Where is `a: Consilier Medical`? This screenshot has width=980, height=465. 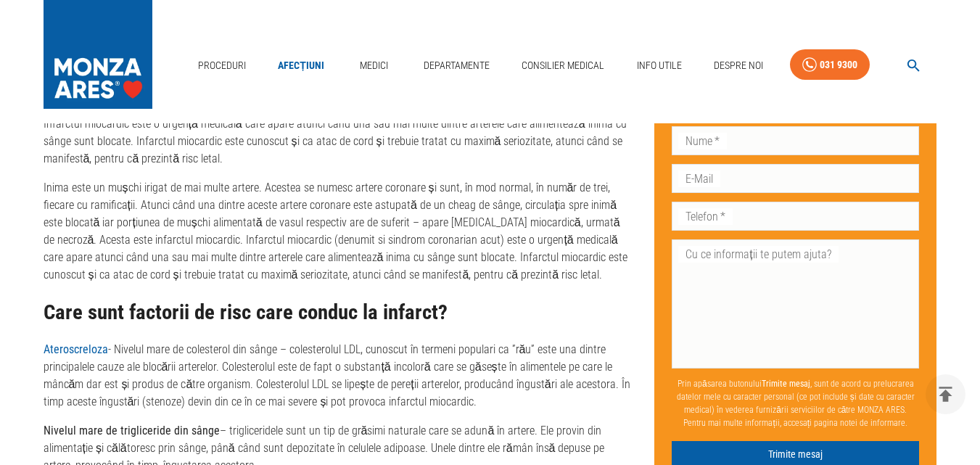 a: Consilier Medical is located at coordinates (562, 66).